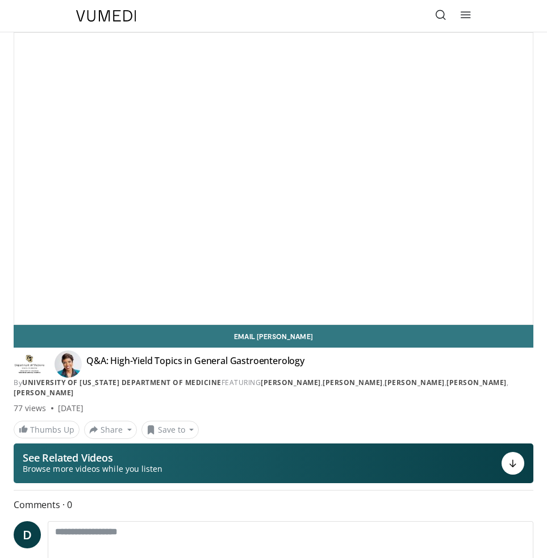 Image resolution: width=547 pixels, height=558 pixels. What do you see at coordinates (47, 430) in the screenshot?
I see `a: Thumbs Up` at bounding box center [47, 430].